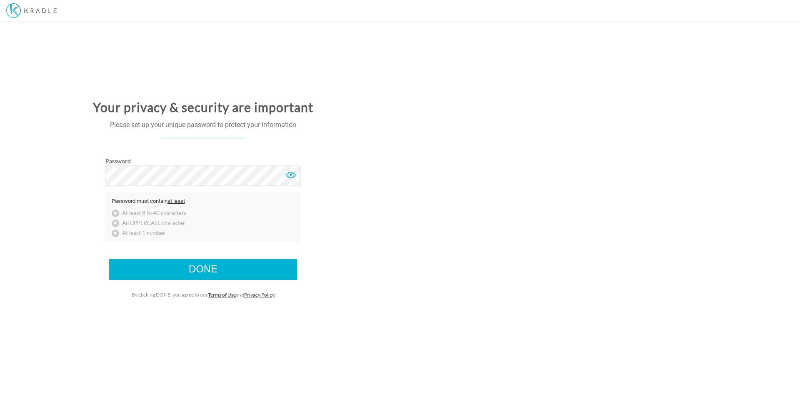 The image size is (800, 397). Describe the element at coordinates (154, 233) in the screenshot. I see `li: At least 1 number` at that location.